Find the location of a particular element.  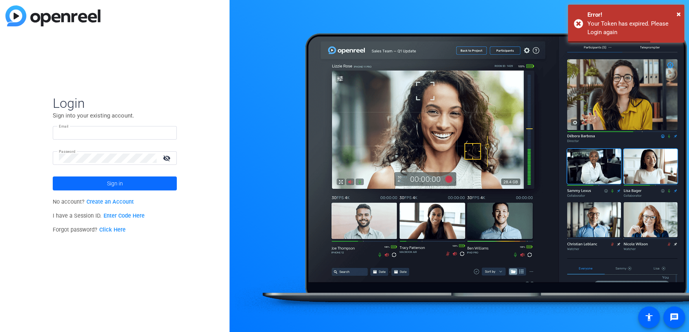

a: Click Here is located at coordinates (112, 230).